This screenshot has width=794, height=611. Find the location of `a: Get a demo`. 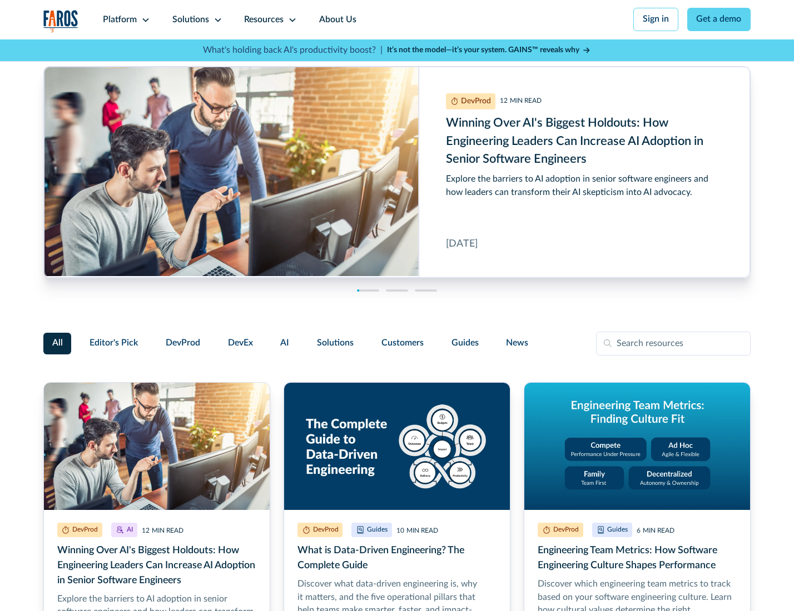

a: Get a demo is located at coordinates (719, 19).